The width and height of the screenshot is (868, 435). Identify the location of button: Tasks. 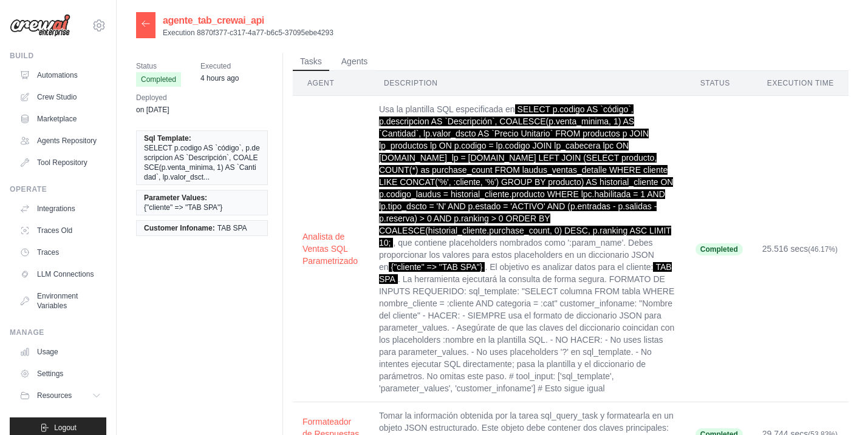
(311, 62).